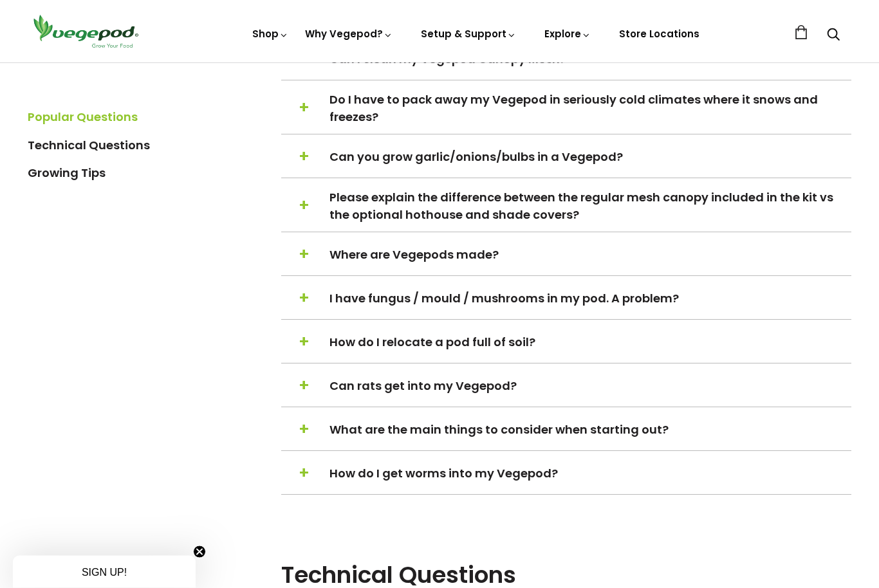 Image resolution: width=879 pixels, height=588 pixels. I want to click on img: Vegepod, so click(86, 31).